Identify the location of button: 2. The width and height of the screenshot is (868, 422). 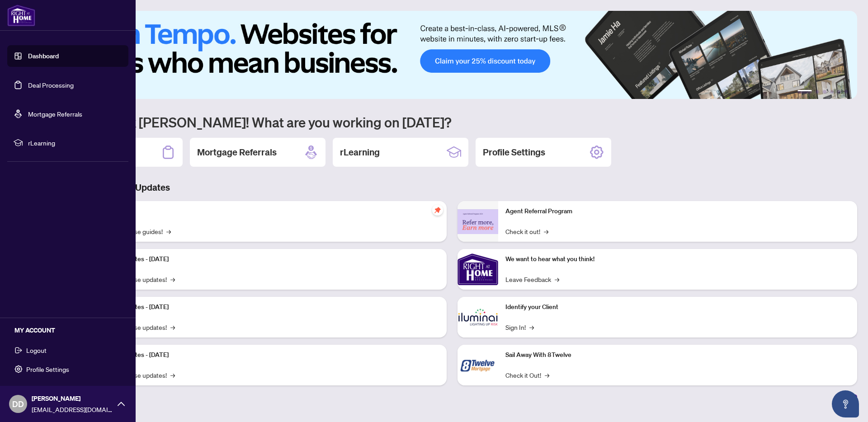
(817, 92).